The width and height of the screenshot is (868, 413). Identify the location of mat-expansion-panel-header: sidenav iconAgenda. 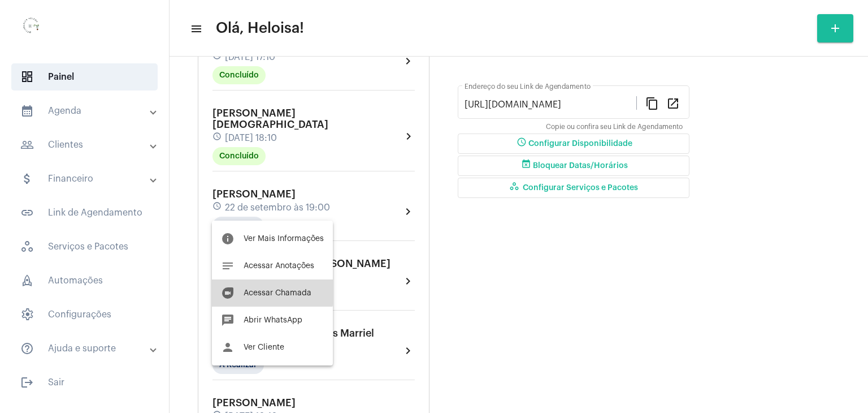
(87, 110).